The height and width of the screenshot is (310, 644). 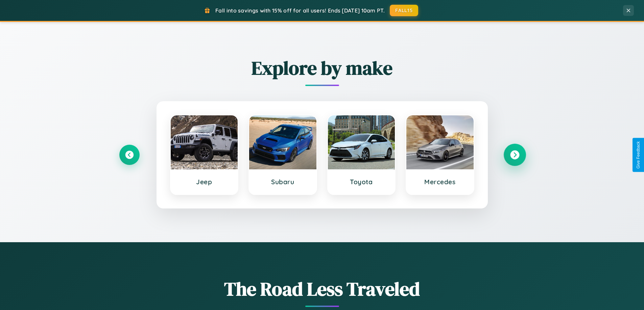 What do you see at coordinates (404, 10) in the screenshot?
I see `button: FALL15` at bounding box center [404, 10].